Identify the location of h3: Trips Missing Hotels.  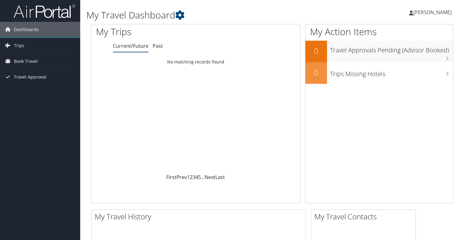
(391, 72).